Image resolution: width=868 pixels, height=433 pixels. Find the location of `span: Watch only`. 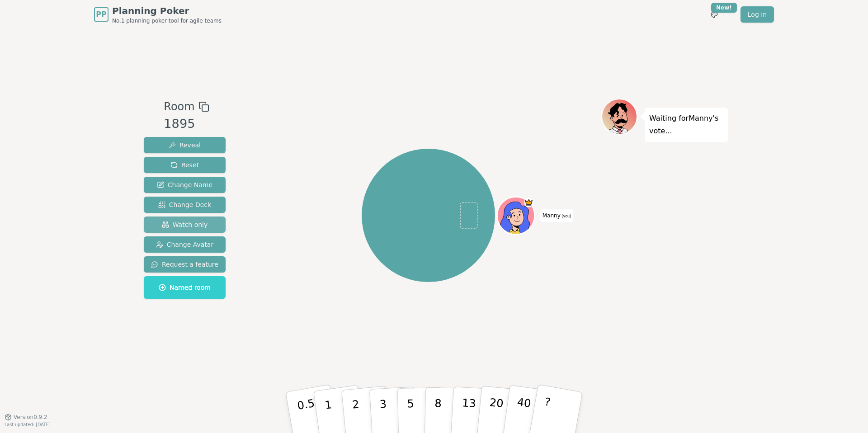

span: Watch only is located at coordinates (185, 225).